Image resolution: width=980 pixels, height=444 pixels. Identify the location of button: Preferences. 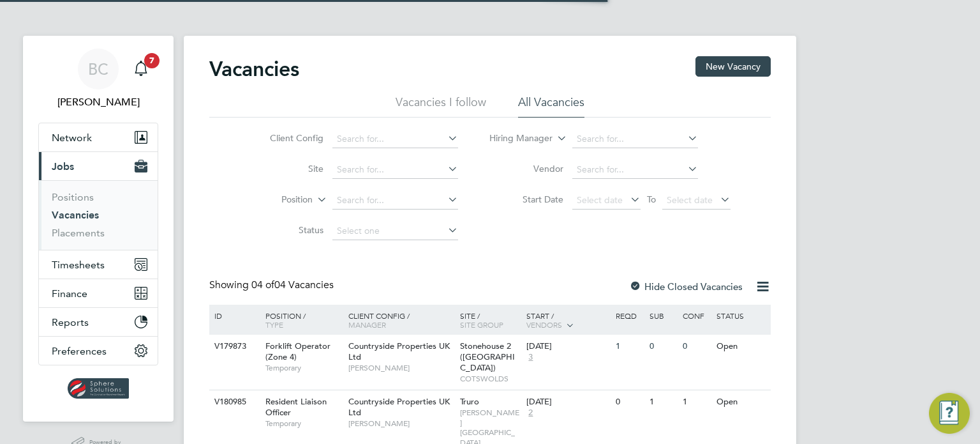
(98, 350).